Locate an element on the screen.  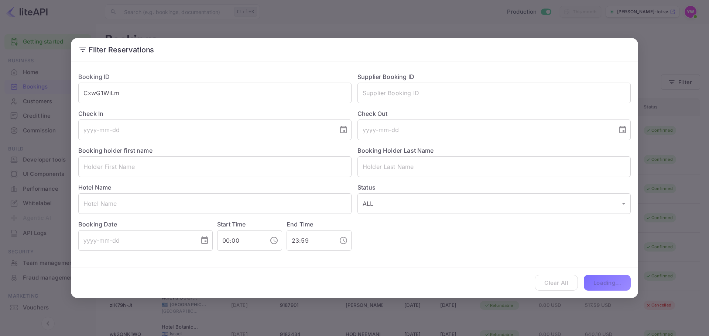
label: Booking ID is located at coordinates (94, 77).